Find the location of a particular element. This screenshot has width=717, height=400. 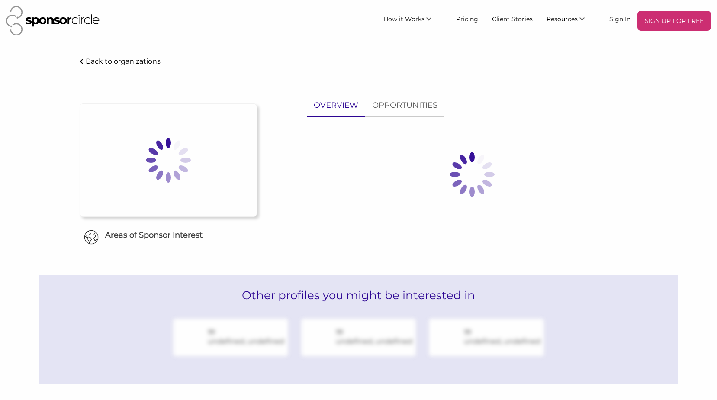

p: Back to organizations is located at coordinates (123, 61).